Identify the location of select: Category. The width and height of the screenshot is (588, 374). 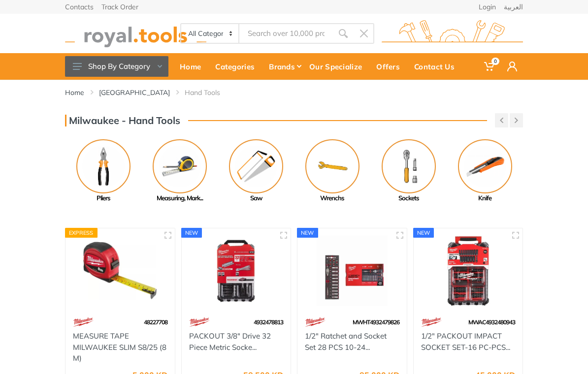
(210, 33).